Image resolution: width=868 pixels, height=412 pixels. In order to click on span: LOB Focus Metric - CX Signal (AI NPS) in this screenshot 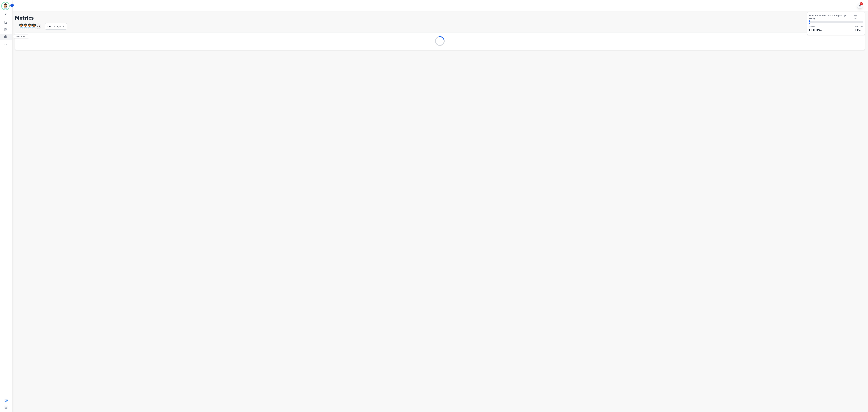, I will do `click(831, 17)`.